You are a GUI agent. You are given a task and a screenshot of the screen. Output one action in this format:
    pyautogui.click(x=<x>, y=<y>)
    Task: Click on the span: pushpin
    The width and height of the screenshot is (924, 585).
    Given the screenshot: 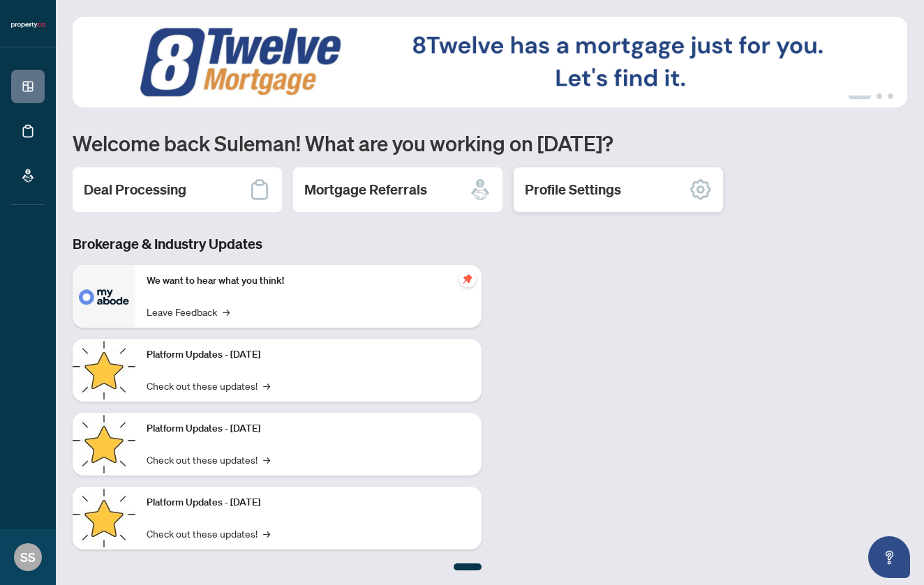 What is the action you would take?
    pyautogui.click(x=468, y=279)
    